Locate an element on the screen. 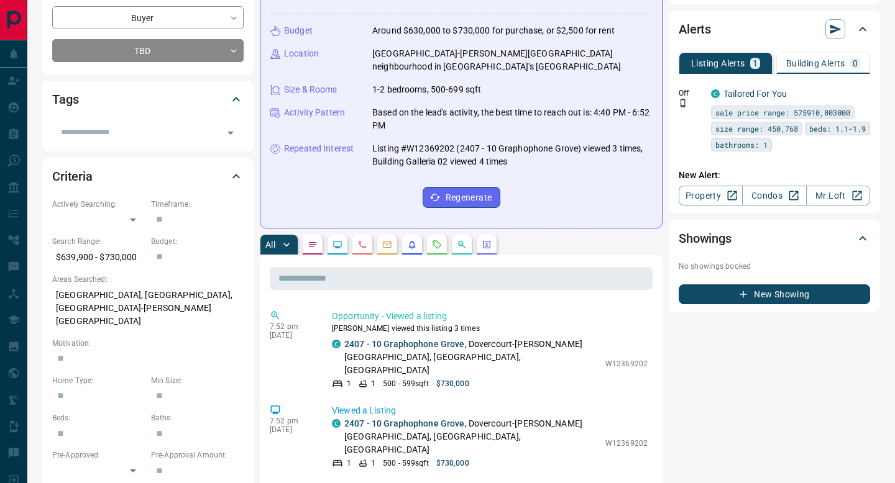  a: Tailored For You is located at coordinates (755, 94).